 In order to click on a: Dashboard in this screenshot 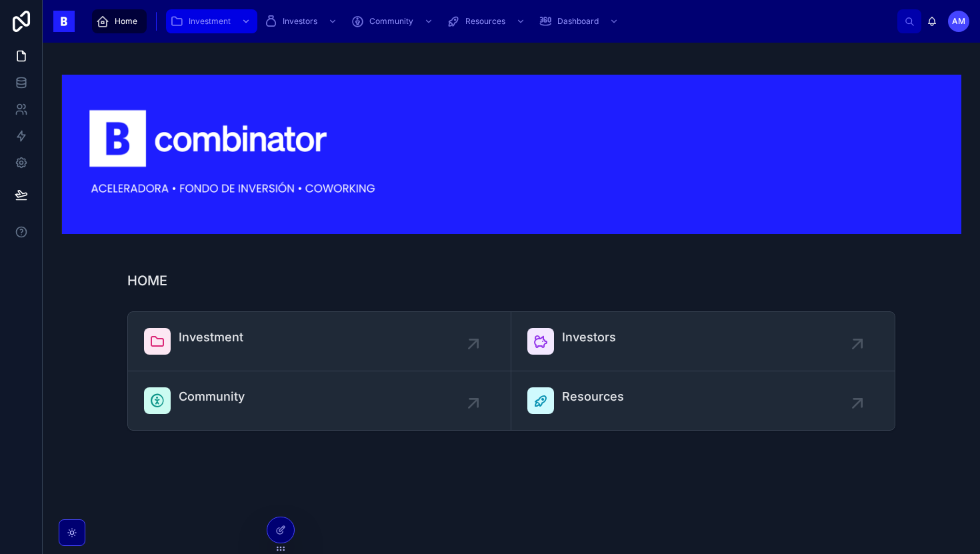, I will do `click(580, 21)`.